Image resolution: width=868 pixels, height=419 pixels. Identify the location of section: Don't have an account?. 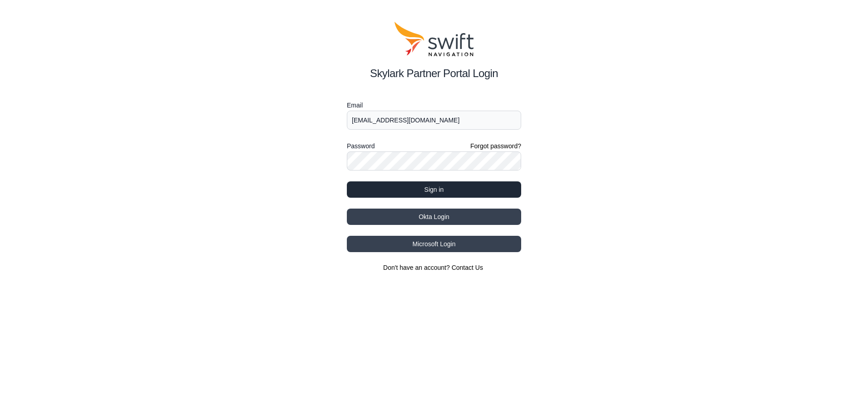
(434, 268).